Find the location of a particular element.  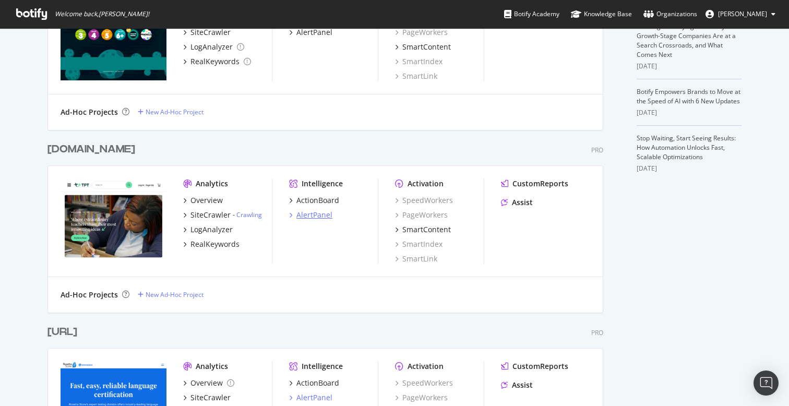

img: teacherspayteachers.com is located at coordinates (113, 221).